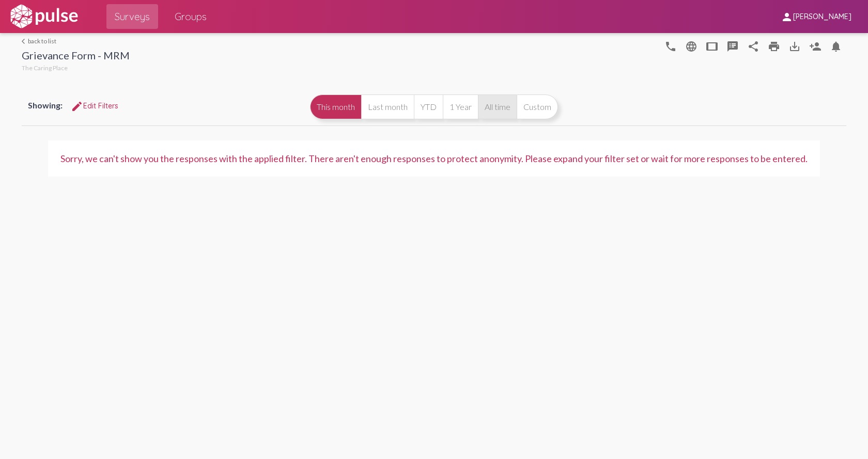 This screenshot has height=459, width=868. What do you see at coordinates (335, 107) in the screenshot?
I see `button: This month` at bounding box center [335, 107].